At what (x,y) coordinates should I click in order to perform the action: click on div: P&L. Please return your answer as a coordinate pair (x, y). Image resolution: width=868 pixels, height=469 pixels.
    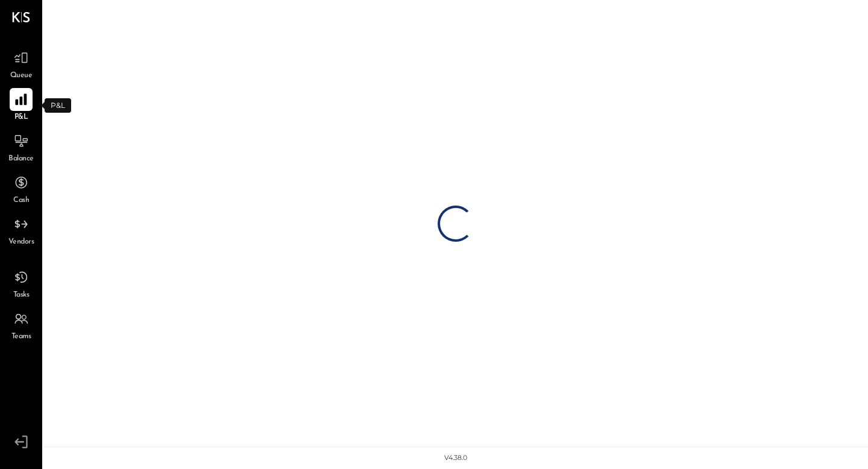
    Looking at the image, I should click on (58, 105).